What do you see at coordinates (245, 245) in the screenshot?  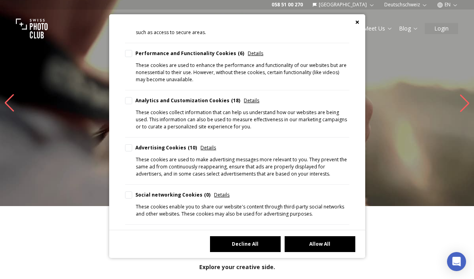 I see `button: Decline All` at bounding box center [245, 245].